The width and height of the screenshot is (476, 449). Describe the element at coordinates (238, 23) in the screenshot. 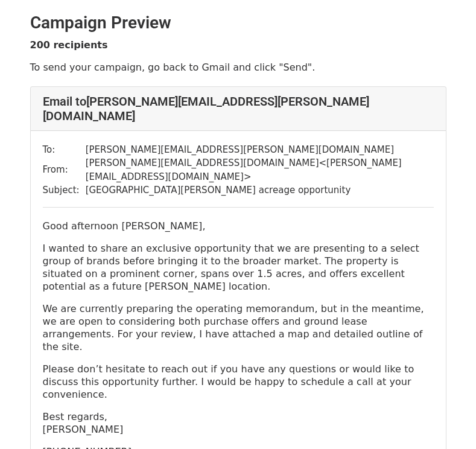

I see `h2: Campaign Preview` at that location.